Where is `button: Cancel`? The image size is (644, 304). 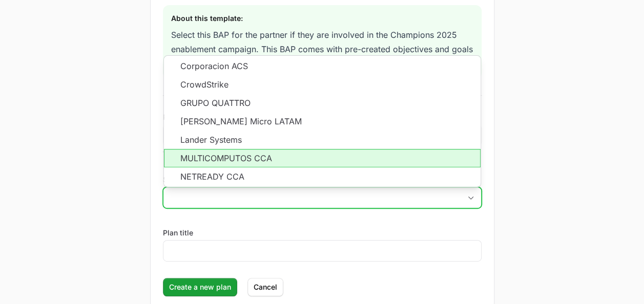
button: Cancel is located at coordinates (265, 287).